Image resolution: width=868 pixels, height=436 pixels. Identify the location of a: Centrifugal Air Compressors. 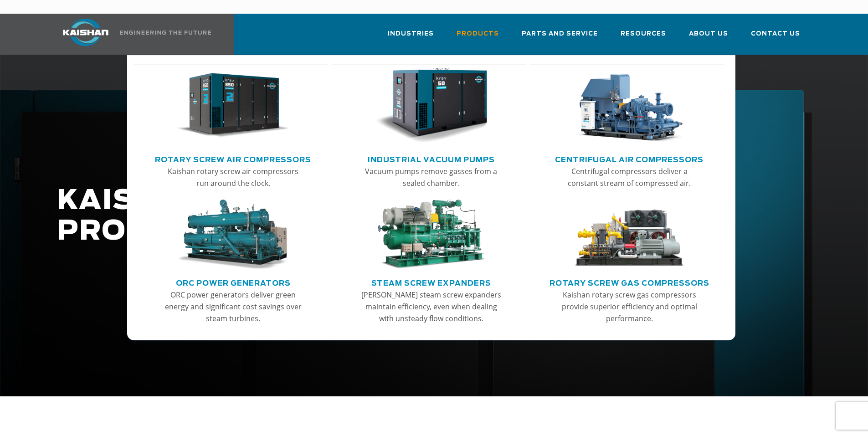
(629, 159).